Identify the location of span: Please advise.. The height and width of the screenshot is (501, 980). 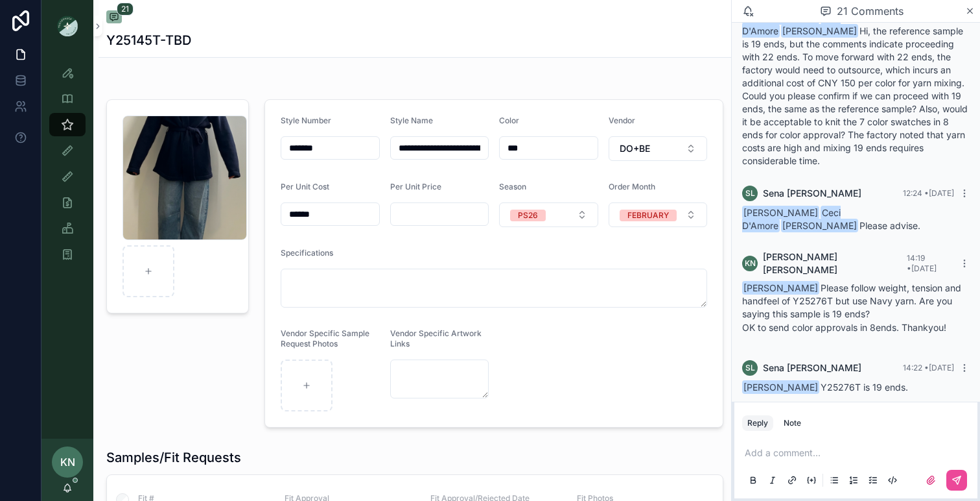
(831, 219).